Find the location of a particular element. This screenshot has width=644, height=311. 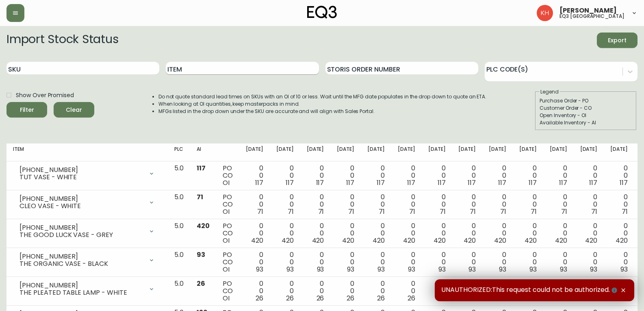

button: Export is located at coordinates (618, 41).